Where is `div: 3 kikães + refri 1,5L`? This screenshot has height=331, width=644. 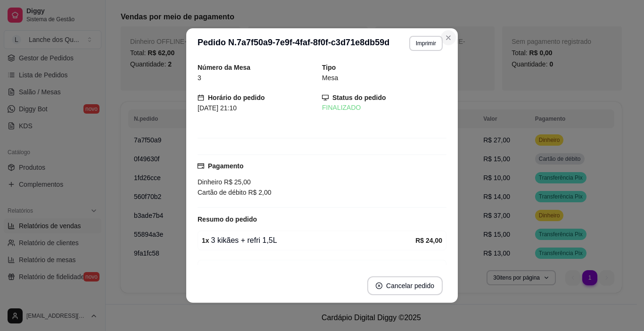 div: 3 kikães + refri 1,5L is located at coordinates (308, 241).